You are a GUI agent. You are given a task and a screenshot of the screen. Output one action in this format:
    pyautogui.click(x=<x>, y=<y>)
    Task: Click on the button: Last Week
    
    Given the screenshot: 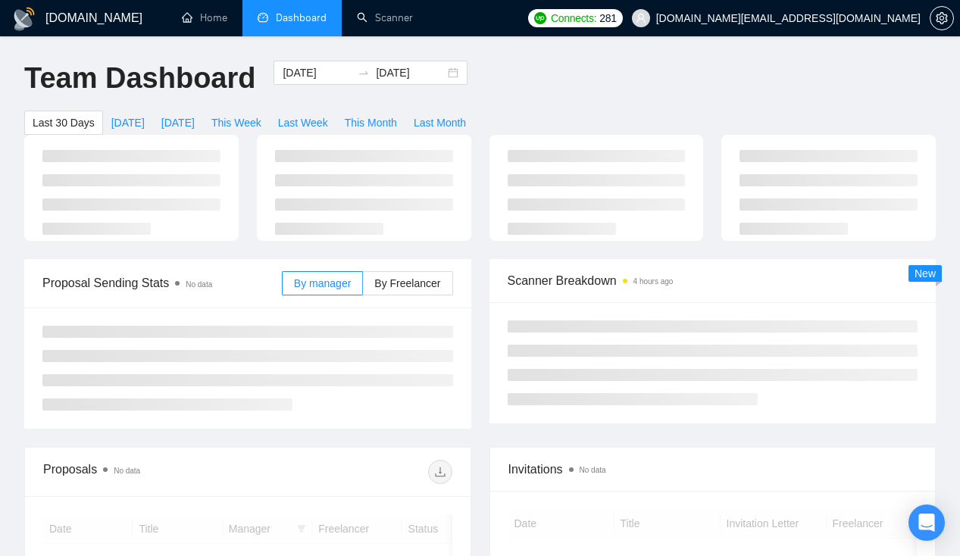 What is the action you would take?
    pyautogui.click(x=303, y=123)
    